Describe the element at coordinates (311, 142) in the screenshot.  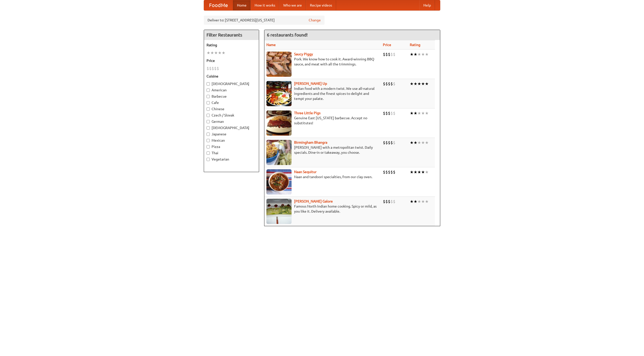
I see `b: Birmingham Bhangra` at that location.